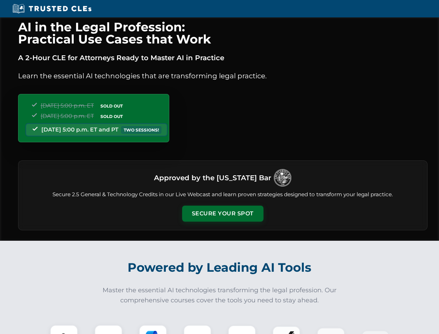 The width and height of the screenshot is (439, 334). Describe the element at coordinates (223, 58) in the screenshot. I see `p: A 2-Hour CLE for Attorneys Ready to Master AI in Practice` at that location.